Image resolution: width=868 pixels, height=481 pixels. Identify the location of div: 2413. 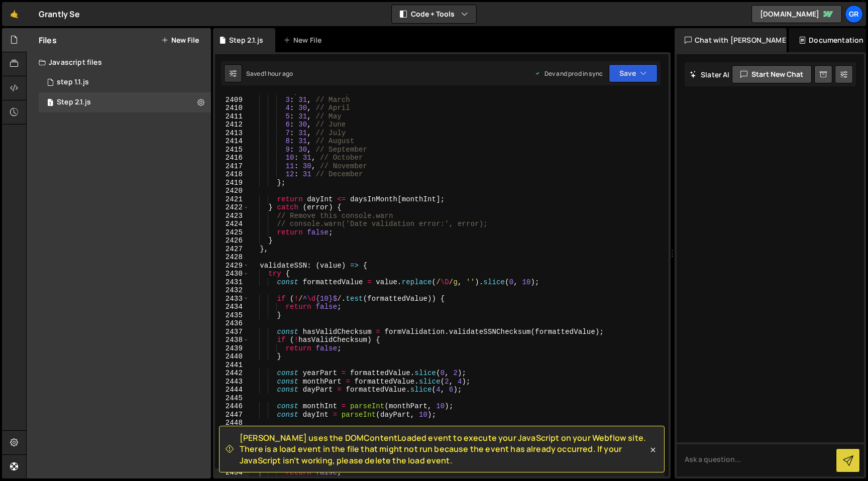
(232, 133).